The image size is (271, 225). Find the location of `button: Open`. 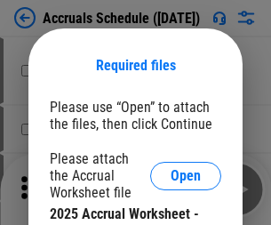

button: Open is located at coordinates (186, 176).